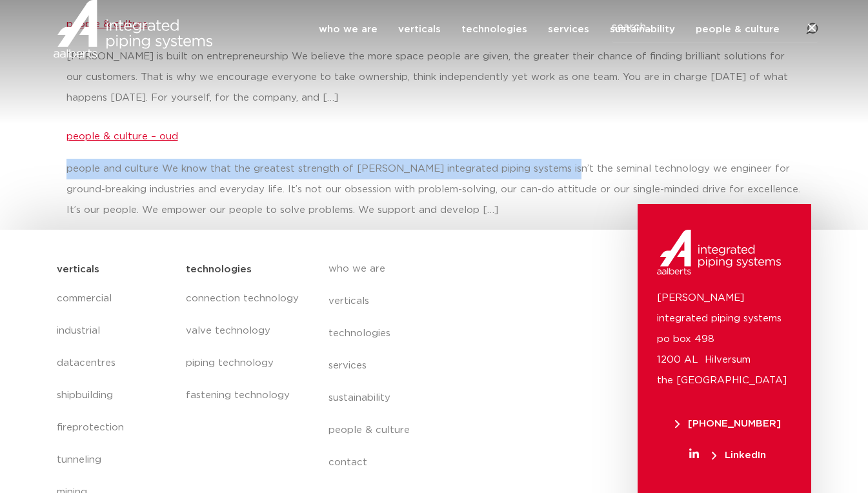 The width and height of the screenshot is (868, 493). I want to click on a: fireprotection, so click(115, 428).